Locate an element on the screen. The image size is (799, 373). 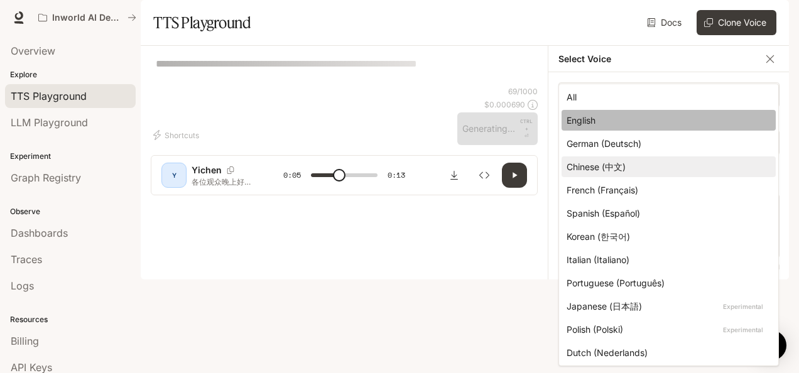
div: Korean (한국어) is located at coordinates (666, 236).